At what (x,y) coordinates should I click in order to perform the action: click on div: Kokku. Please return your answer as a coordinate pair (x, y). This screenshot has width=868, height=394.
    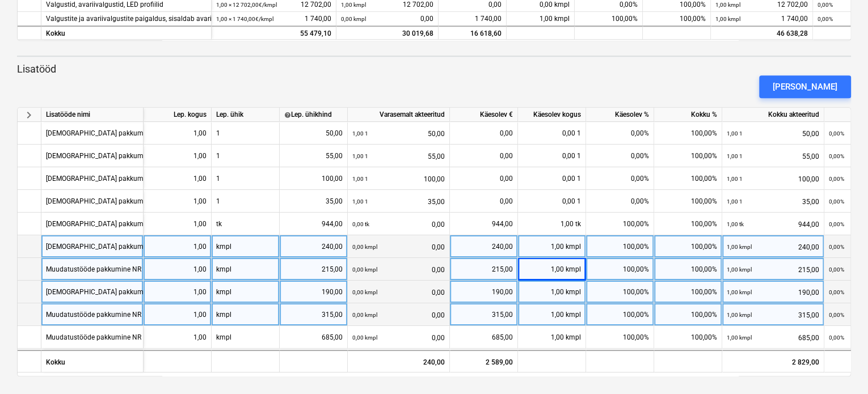
    Looking at the image, I should click on (93, 361).